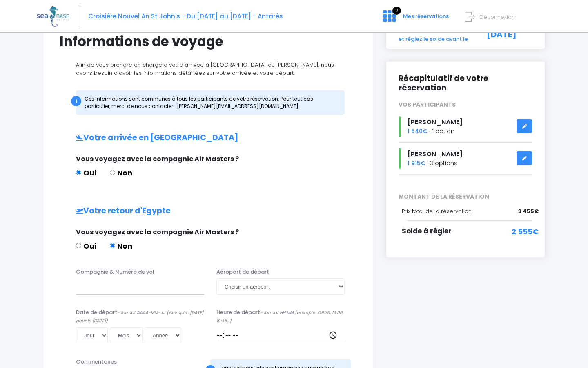 This screenshot has width=588, height=368. What do you see at coordinates (140, 316) in the screenshot?
I see `label: Date de départ` at bounding box center [140, 316].